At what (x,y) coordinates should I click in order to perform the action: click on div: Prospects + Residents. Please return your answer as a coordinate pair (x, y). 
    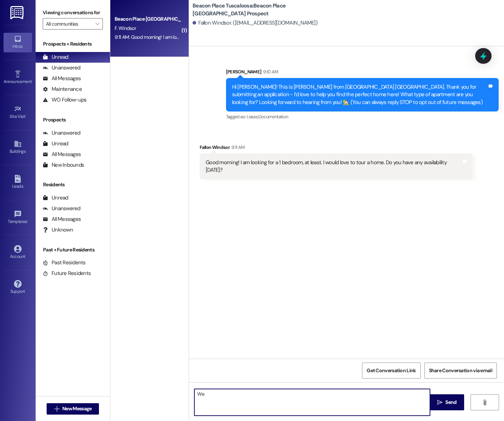
    Looking at the image, I should click on (72, 44).